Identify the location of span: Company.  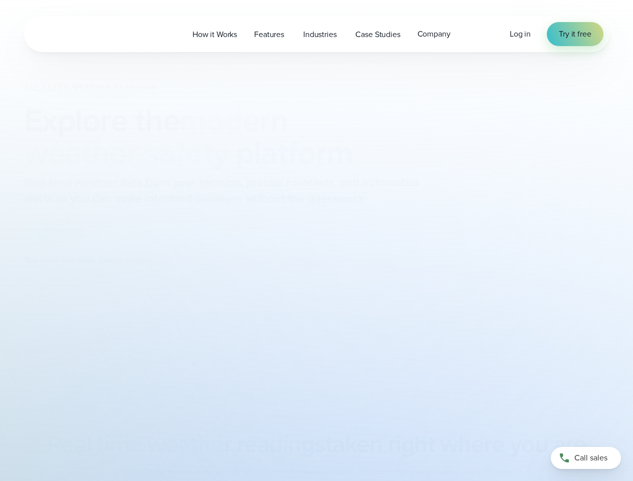
(434, 34).